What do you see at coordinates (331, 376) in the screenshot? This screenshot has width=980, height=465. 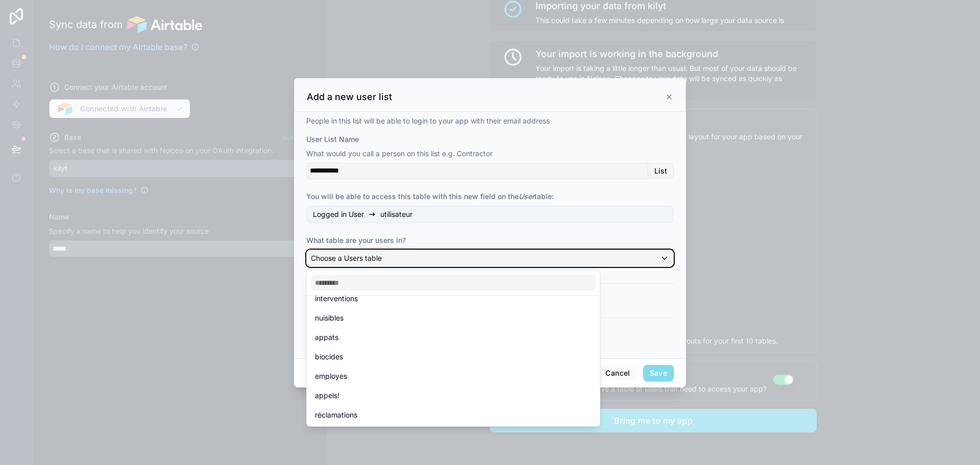 I see `span: employes` at bounding box center [331, 376].